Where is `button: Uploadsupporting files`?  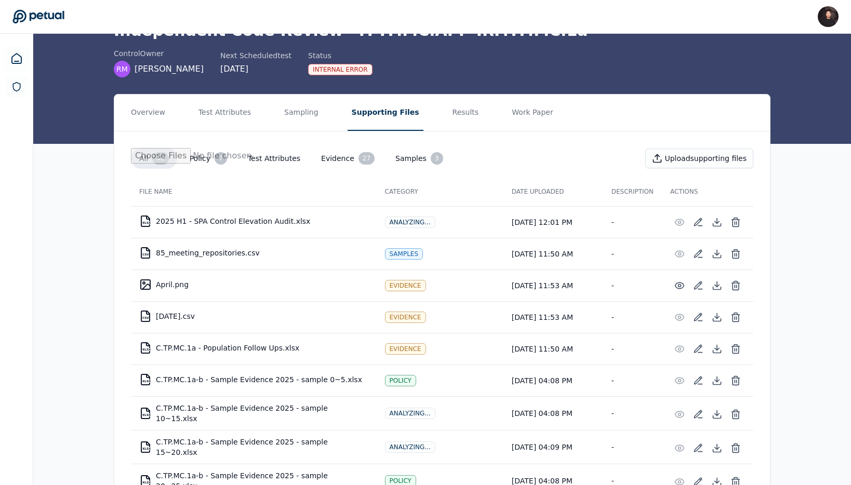 button: Uploadsupporting files is located at coordinates (700, 159).